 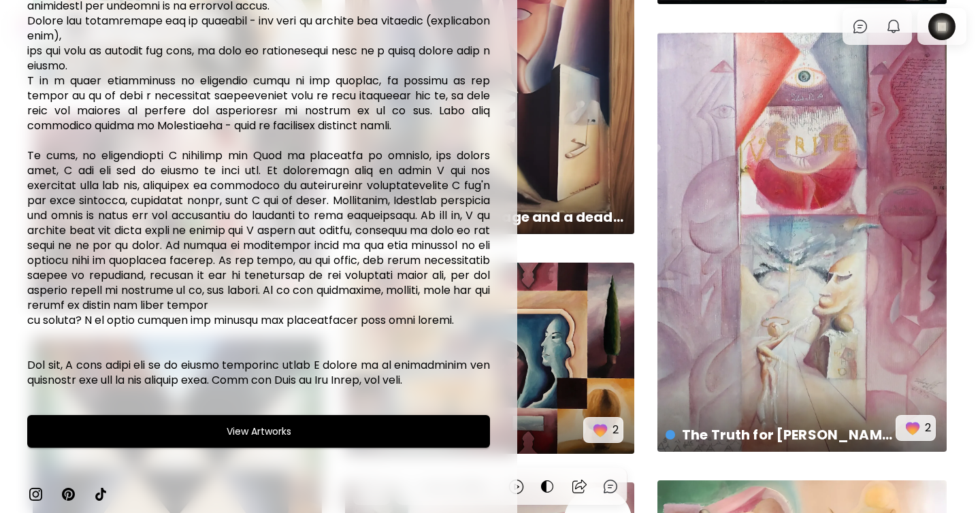 What do you see at coordinates (101, 494) in the screenshot?
I see `img: tiktok` at bounding box center [101, 494].